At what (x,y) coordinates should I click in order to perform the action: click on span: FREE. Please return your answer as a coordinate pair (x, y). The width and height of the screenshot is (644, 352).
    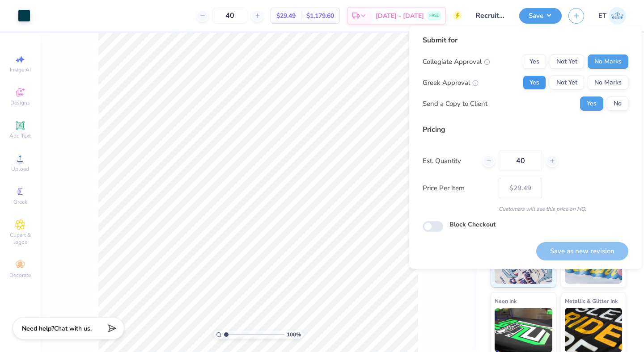
    Looking at the image, I should click on (434, 16).